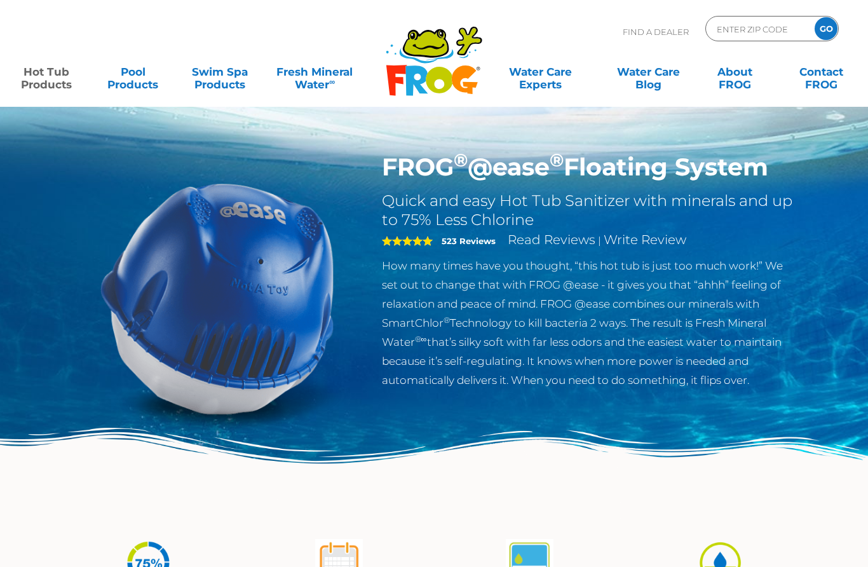 Image resolution: width=868 pixels, height=567 pixels. What do you see at coordinates (758, 29) in the screenshot?
I see `input: Zip Code Form` at bounding box center [758, 29].